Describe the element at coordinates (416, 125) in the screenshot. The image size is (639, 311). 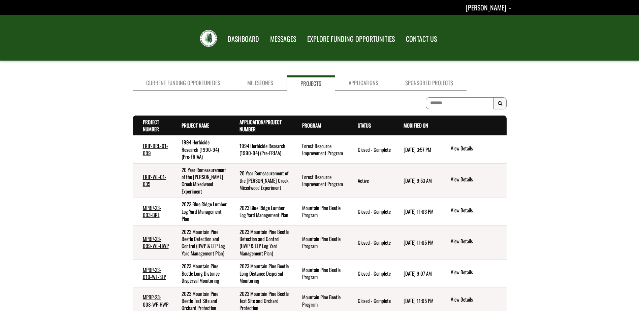
I see `a: Modified On` at that location.